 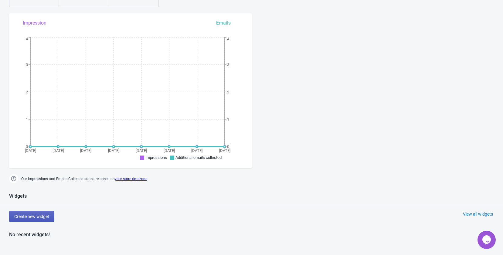 I want to click on button: Create new widget, so click(x=32, y=217).